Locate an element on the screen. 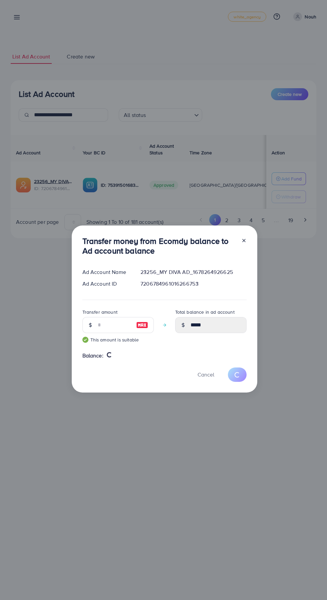 This screenshot has width=327, height=600. span: Balance: is located at coordinates (93, 355).